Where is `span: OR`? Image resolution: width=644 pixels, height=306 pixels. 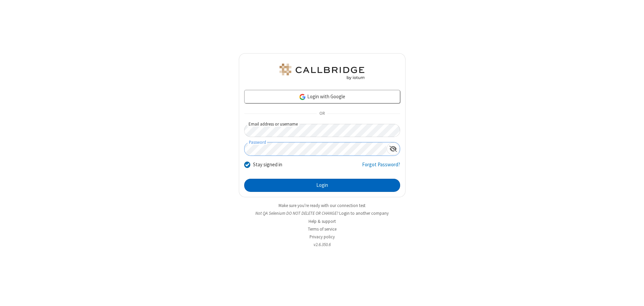 span: OR is located at coordinates (322, 114).